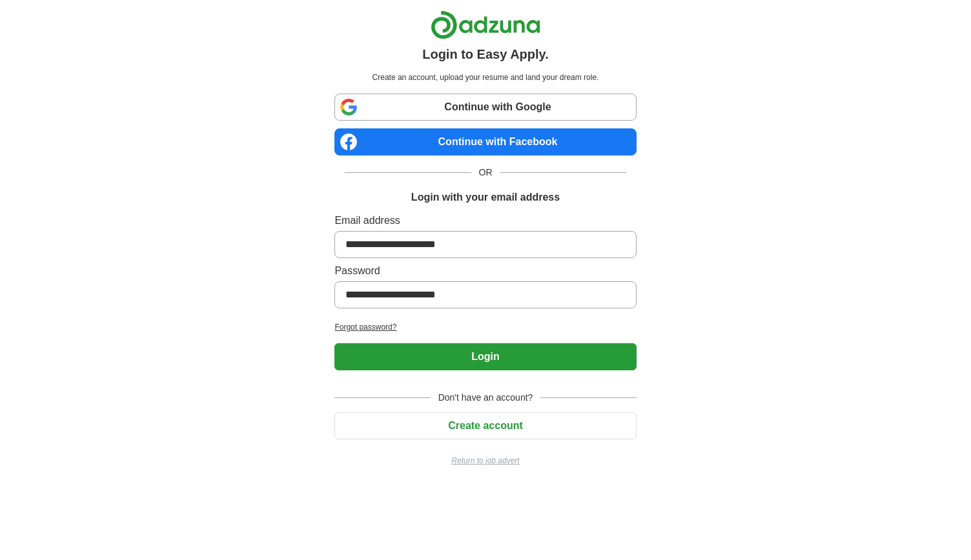 The width and height of the screenshot is (971, 560). Describe the element at coordinates (486, 54) in the screenshot. I see `h1: Login to Easy Apply.` at that location.